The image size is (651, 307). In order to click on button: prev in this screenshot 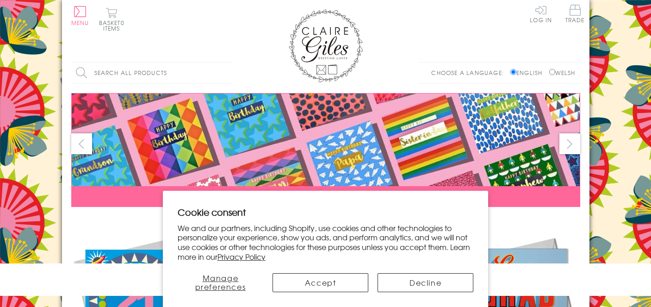, I will do `click(81, 143)`.